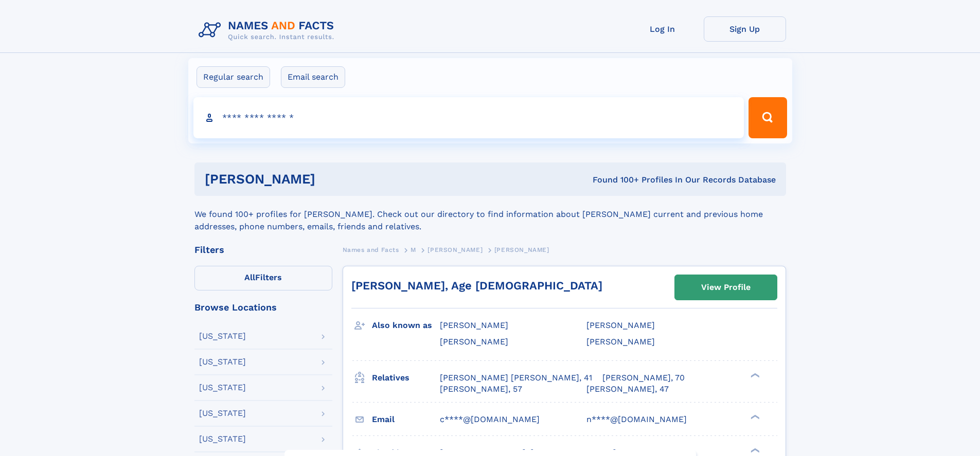 This screenshot has height=456, width=980. What do you see at coordinates (768, 118) in the screenshot?
I see `button: Search Button` at bounding box center [768, 118].